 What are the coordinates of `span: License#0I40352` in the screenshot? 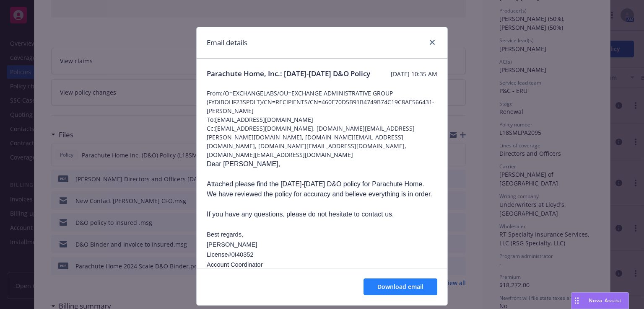 It's located at (230, 254).